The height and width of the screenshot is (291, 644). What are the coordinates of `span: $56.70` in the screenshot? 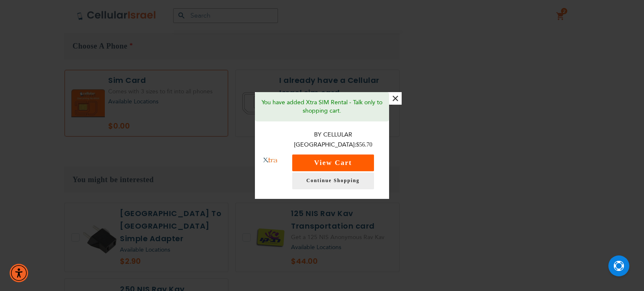 It's located at (364, 144).